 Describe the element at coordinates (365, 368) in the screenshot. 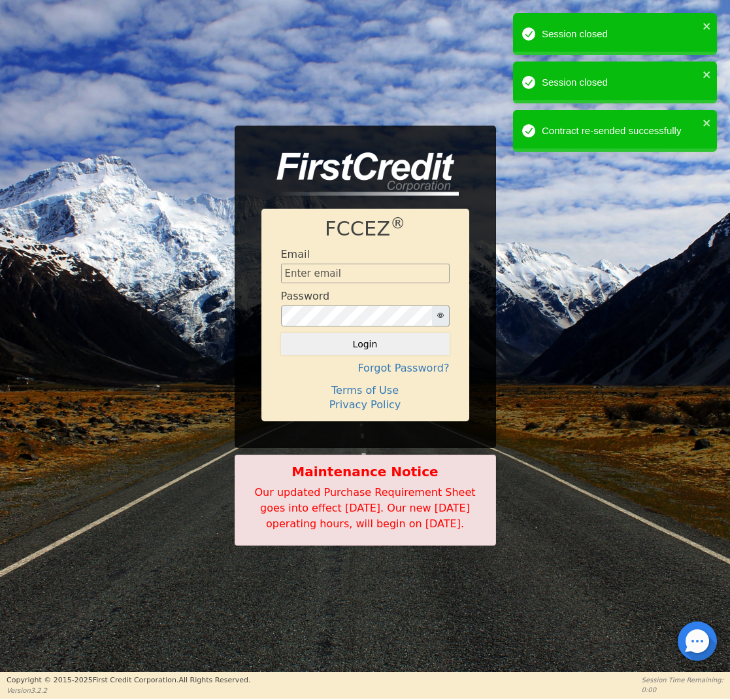

I see `h4: Forgot Password?` at that location.